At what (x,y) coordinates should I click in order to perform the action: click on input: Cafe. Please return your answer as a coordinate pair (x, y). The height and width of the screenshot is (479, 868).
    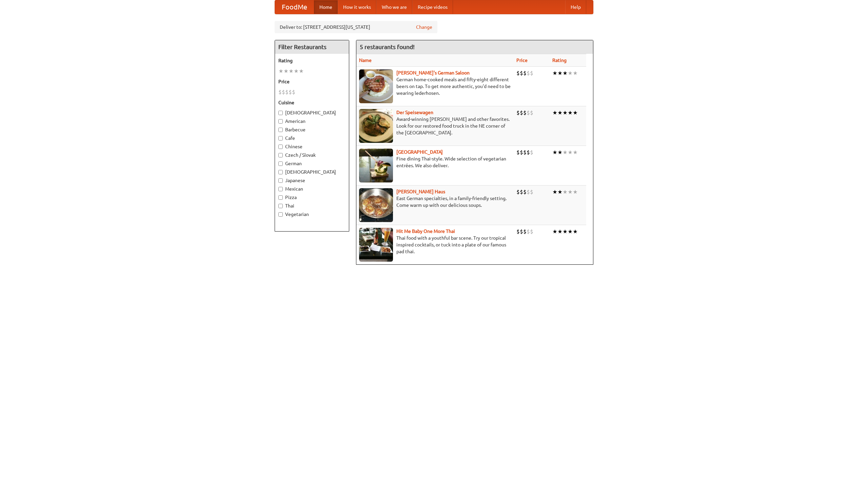
    Looking at the image, I should click on (280, 138).